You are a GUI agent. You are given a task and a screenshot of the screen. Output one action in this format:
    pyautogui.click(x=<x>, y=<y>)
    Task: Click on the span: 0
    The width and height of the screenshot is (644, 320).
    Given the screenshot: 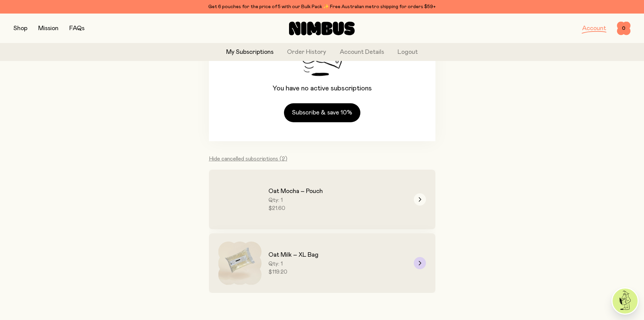 What is the action you would take?
    pyautogui.click(x=624, y=28)
    